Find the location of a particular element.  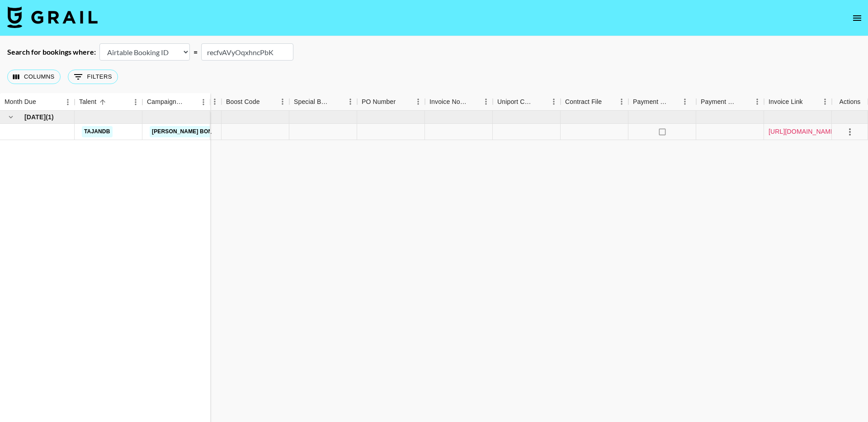

div: Search for bookings where: is located at coordinates (51, 52).